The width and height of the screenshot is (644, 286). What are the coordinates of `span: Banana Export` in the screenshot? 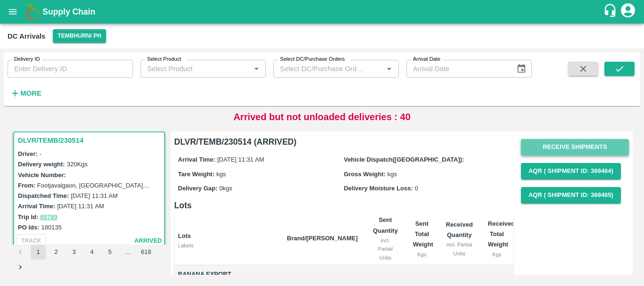 It's located at (228, 275).